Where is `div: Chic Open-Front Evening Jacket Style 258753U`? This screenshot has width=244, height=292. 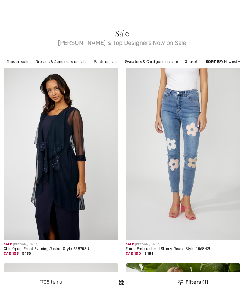
div: Chic Open-Front Evening Jacket Style 258753U is located at coordinates (61, 249).